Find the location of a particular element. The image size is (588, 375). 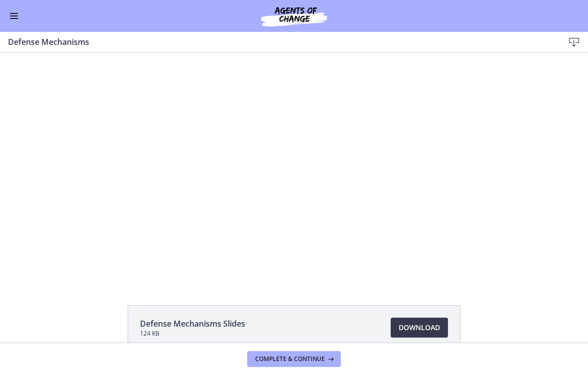

span: 124 KB is located at coordinates (192, 334).